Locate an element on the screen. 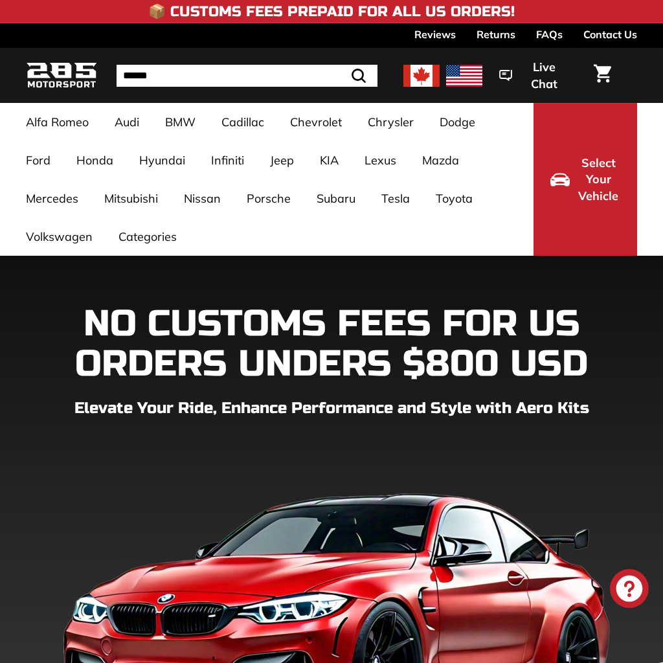  a: Dodge is located at coordinates (457, 122).